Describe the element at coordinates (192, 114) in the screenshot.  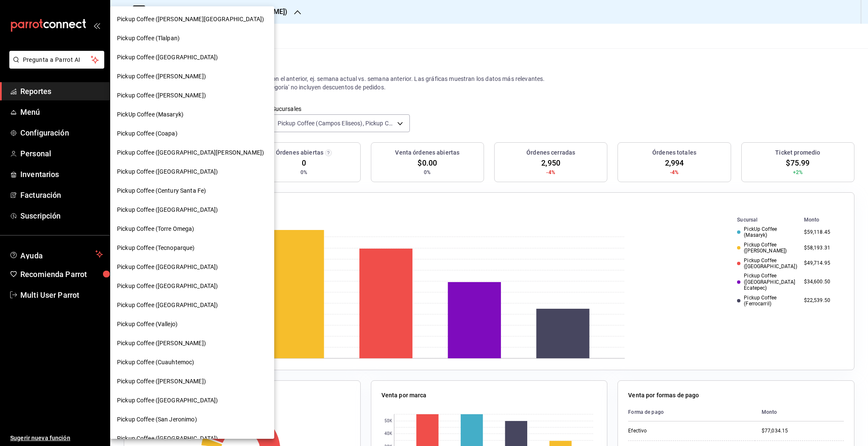
I see `div: PickUp Coffee (Masaryk)` at that location.